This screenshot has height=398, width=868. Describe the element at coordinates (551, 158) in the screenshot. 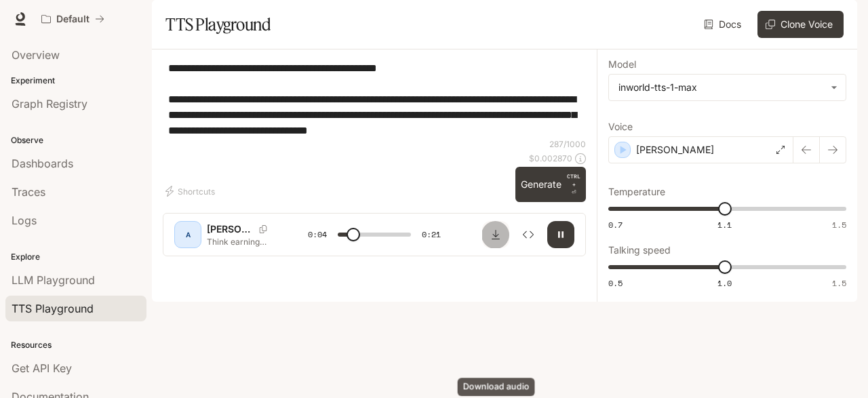

I see `p: $ 0.002870` at that location.